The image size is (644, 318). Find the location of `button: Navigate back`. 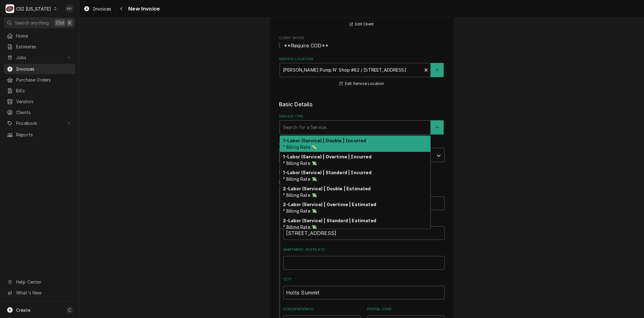

button: Navigate back is located at coordinates (121, 8).